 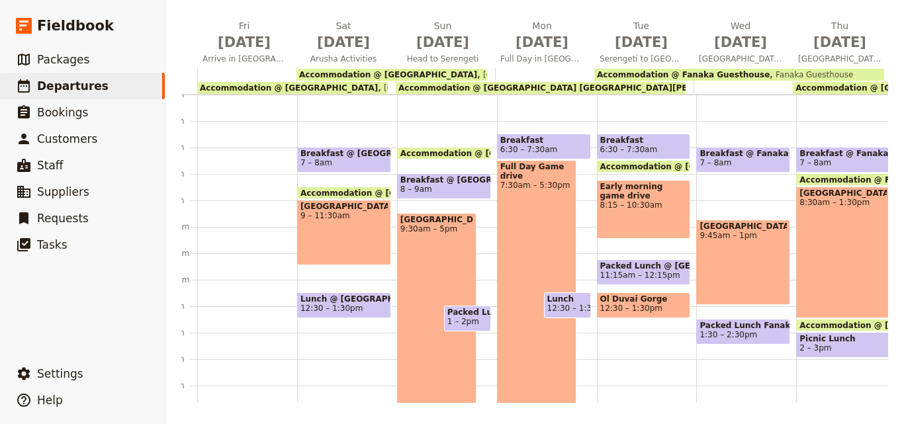 I want to click on span: Customers, so click(x=67, y=139).